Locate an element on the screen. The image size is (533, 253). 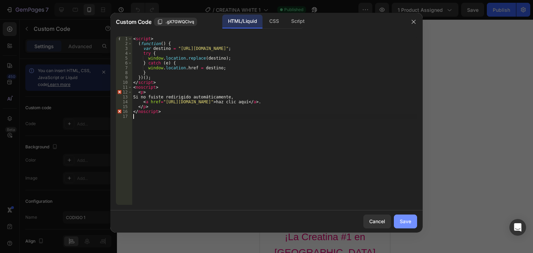
span: Custom Code is located at coordinates (133, 22).